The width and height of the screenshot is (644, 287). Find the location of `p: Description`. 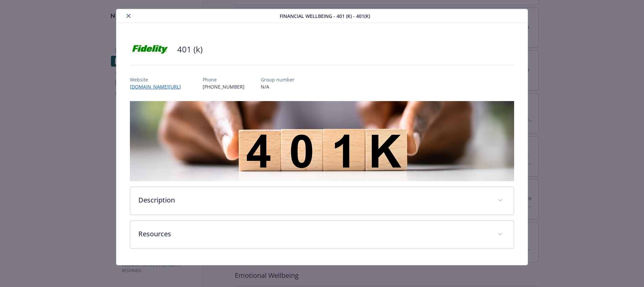

p: Description is located at coordinates (314, 200).